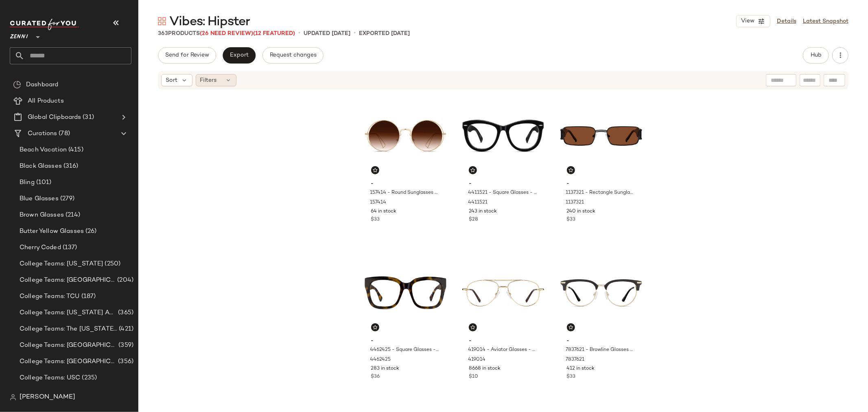 The image size is (868, 412). What do you see at coordinates (239, 55) in the screenshot?
I see `button: Export` at bounding box center [239, 55].